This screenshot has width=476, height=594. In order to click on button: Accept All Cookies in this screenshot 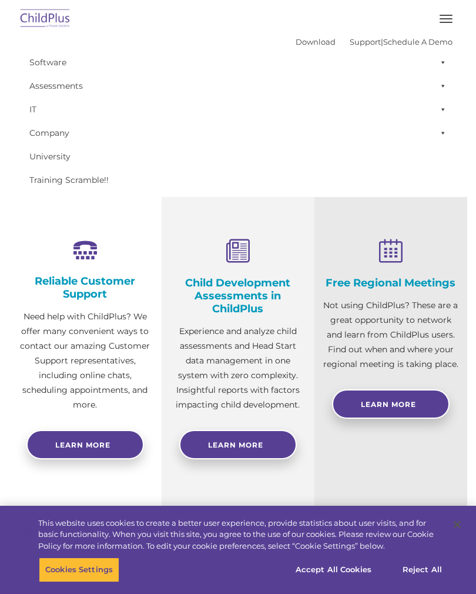, I will do `click(333, 569)`.